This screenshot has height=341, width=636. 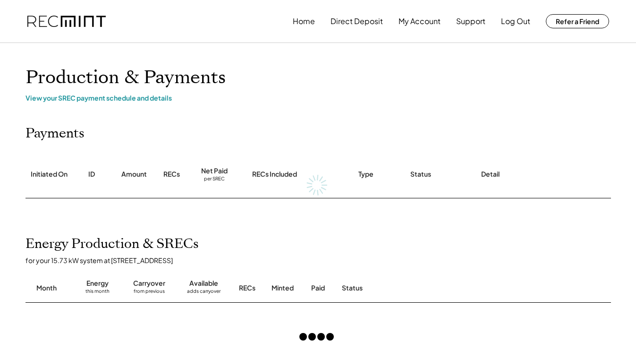 I want to click on div: from previous, so click(x=149, y=293).